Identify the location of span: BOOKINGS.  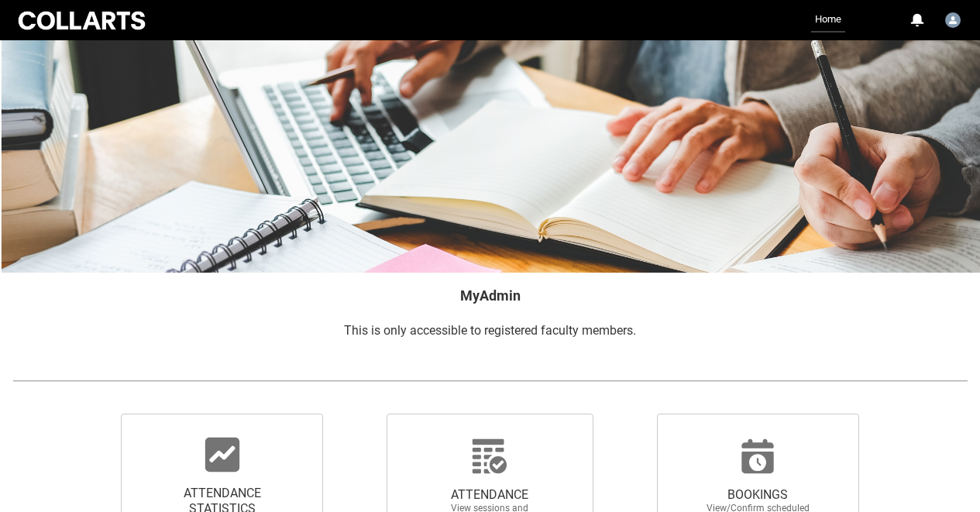
(757, 495).